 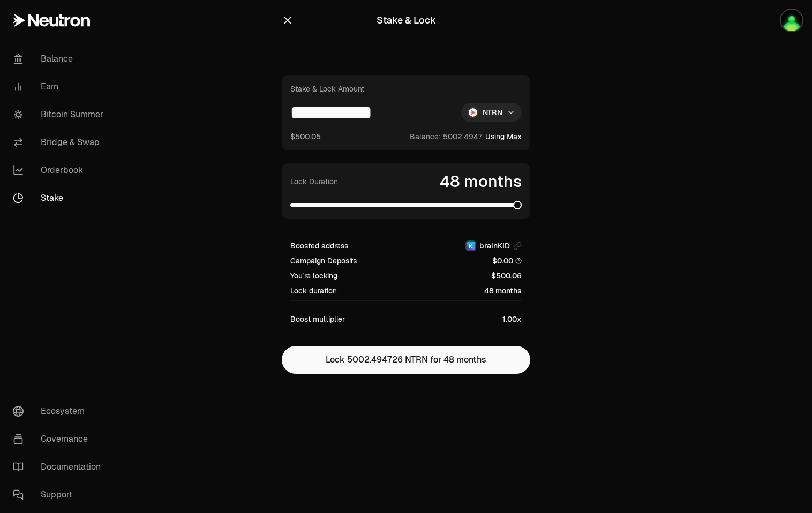 I want to click on a: Orderbook, so click(x=60, y=170).